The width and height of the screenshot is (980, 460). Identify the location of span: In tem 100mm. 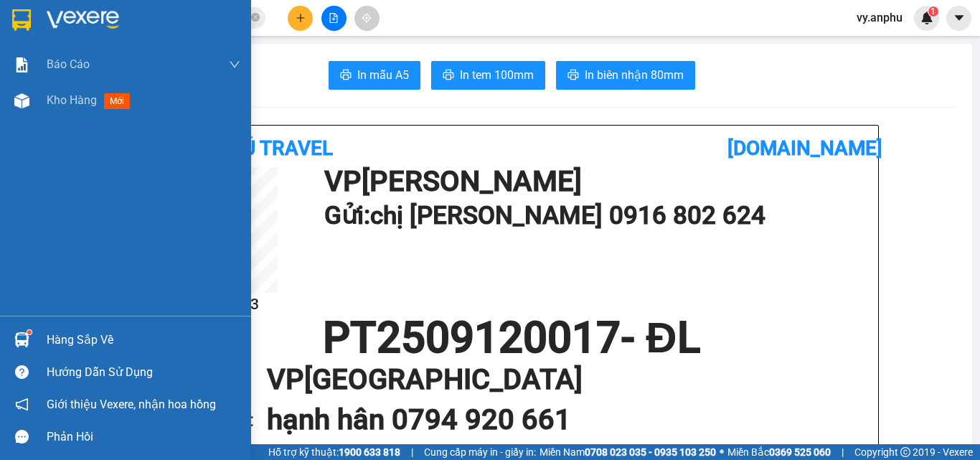
(497, 75).